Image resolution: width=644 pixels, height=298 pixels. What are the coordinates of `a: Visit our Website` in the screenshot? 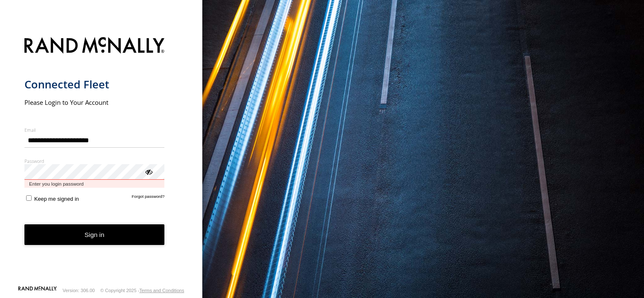 It's located at (37, 291).